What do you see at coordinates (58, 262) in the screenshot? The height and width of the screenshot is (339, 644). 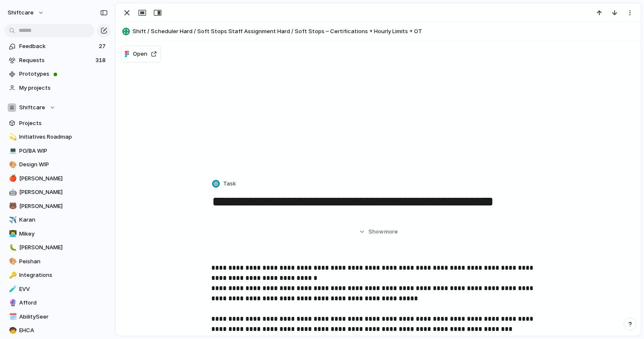 I see `div: 🎨Peishan` at bounding box center [58, 262].